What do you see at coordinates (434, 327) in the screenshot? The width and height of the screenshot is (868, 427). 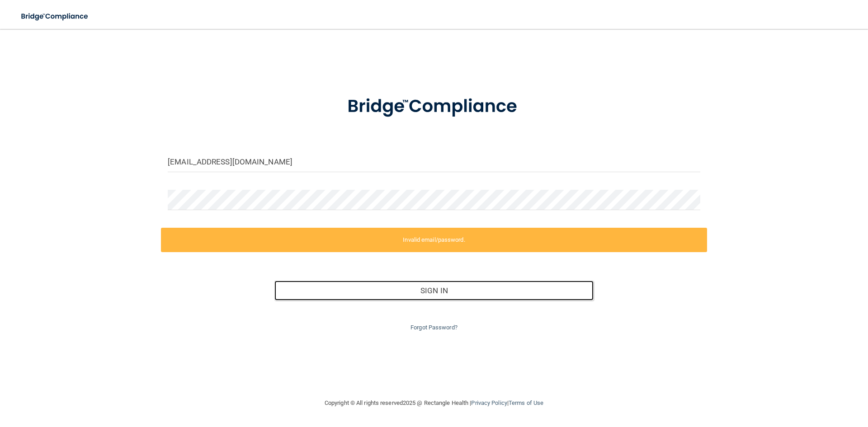 I see `a: Forgot Password?` at bounding box center [434, 327].